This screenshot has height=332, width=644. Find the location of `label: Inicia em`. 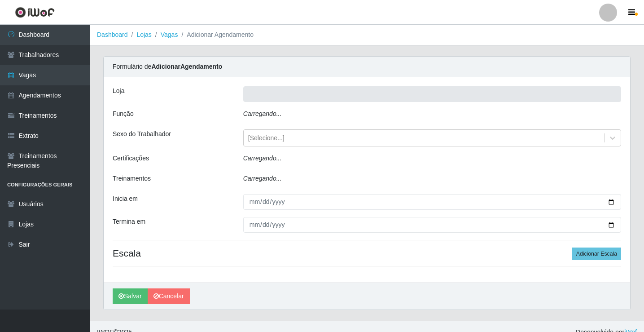

label: Inicia em is located at coordinates (125, 199).